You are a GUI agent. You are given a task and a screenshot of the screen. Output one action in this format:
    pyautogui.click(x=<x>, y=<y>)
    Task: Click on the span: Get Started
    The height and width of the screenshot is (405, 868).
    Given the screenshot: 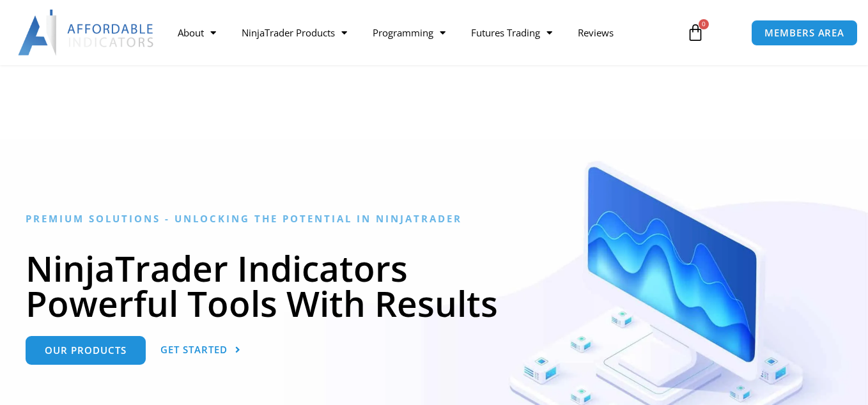 What is the action you would take?
    pyautogui.click(x=194, y=349)
    